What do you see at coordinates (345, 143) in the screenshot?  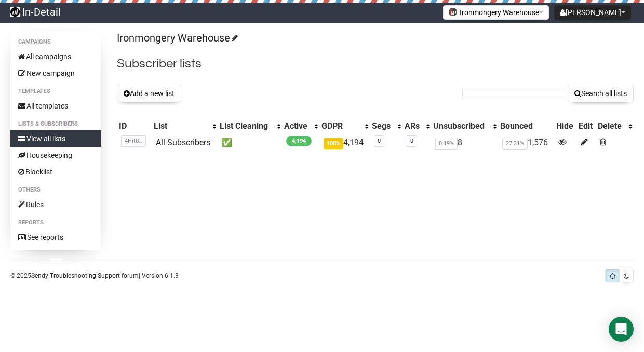 I see `td: 4,194` at bounding box center [345, 143].